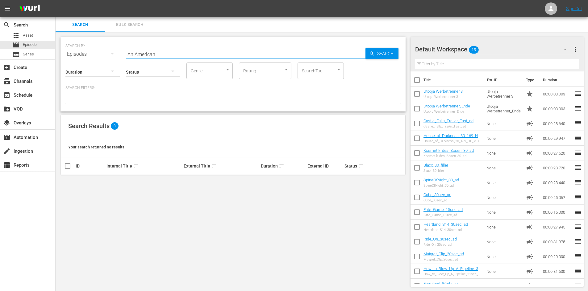 The image size is (588, 291). I want to click on a: Maigret_Clip_20sec_ad, so click(443, 254).